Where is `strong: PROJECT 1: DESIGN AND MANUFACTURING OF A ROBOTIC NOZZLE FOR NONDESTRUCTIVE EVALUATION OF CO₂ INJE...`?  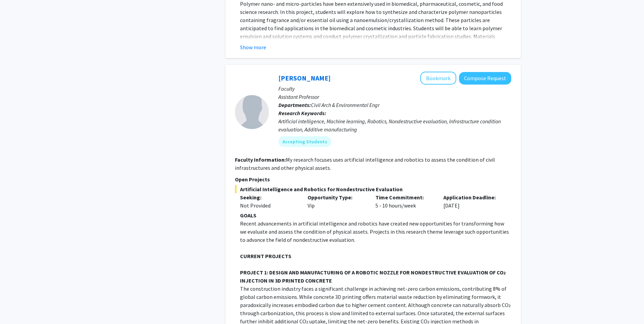 strong: PROJECT 1: DESIGN AND MANUFACTURING OF A ROBOTIC NOZZLE FOR NONDESTRUCTIVE EVALUATION OF CO₂ INJE... is located at coordinates (373, 276).